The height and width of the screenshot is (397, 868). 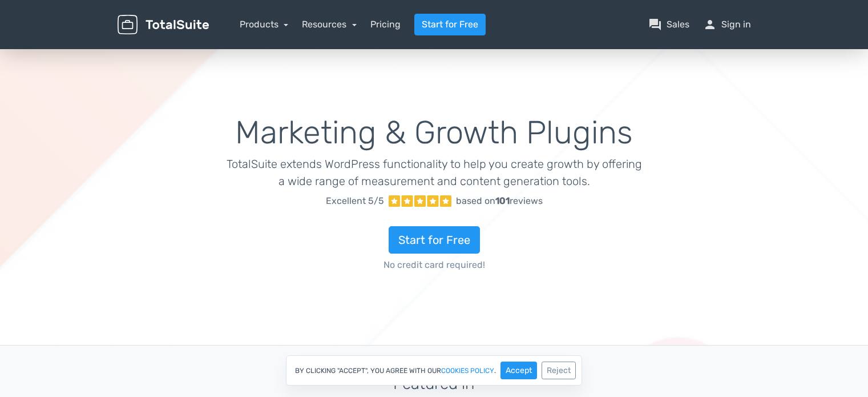 What do you see at coordinates (434, 265) in the screenshot?
I see `span: No credit card required!` at bounding box center [434, 265].